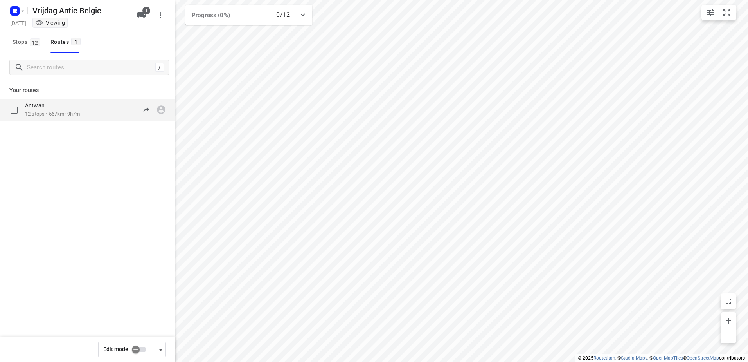  Describe the element at coordinates (116, 349) in the screenshot. I see `span: Edit mode` at that location.